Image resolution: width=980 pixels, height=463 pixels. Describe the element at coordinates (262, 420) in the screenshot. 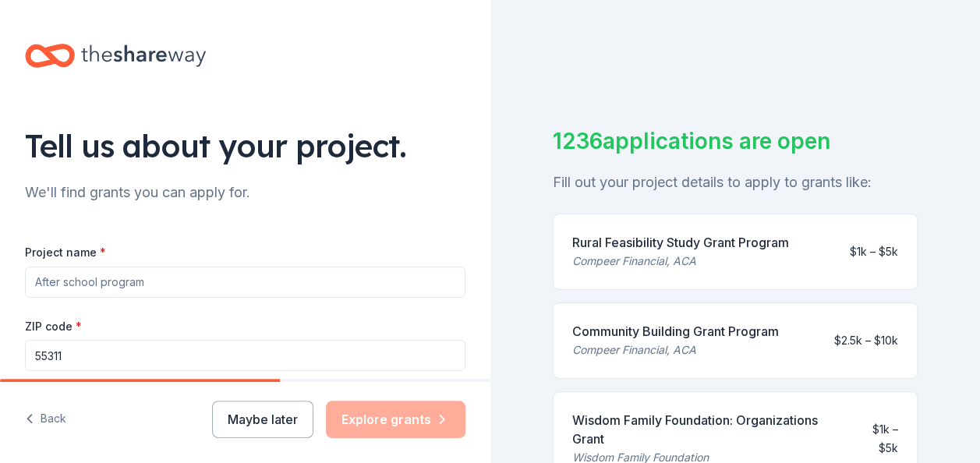

I see `button: Maybe later` at that location.